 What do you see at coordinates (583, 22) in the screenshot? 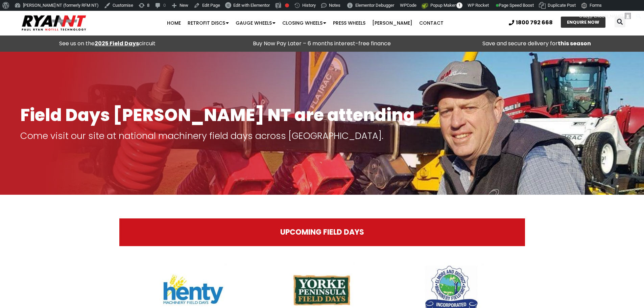
I see `a: ENQUIRE NOW` at bounding box center [583, 22].